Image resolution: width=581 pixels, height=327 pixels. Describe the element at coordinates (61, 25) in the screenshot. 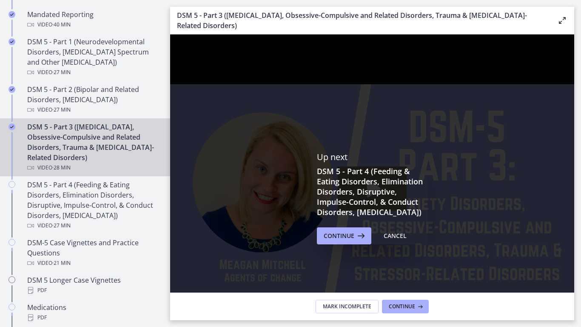

I see `span: · 40 min` at that location.